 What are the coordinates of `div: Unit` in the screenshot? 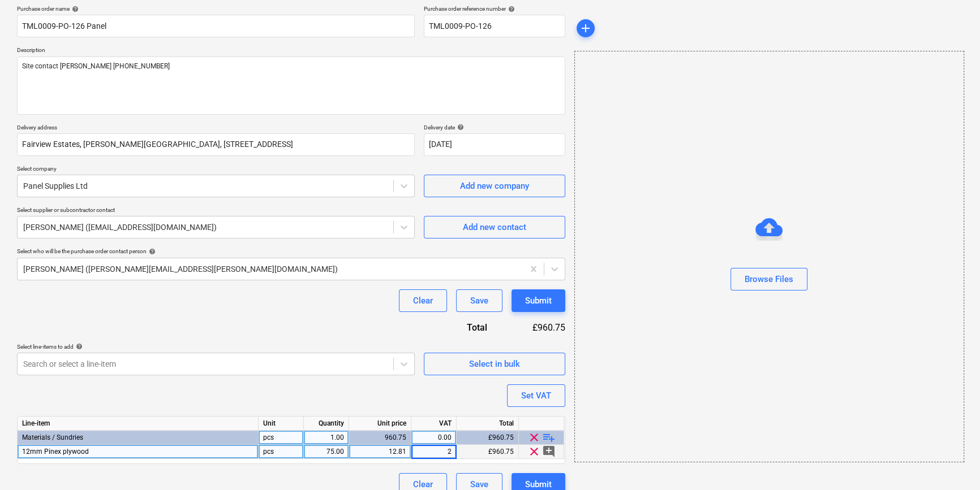 It's located at (281, 423).